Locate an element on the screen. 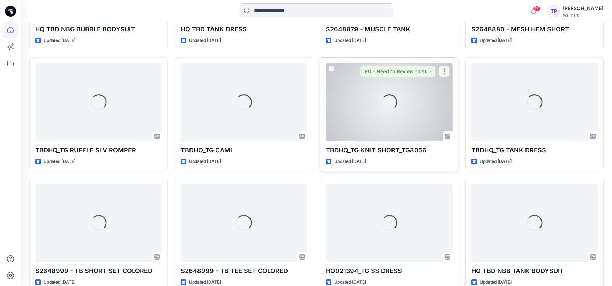  p: S2648999 - TB TEE SET COLORED is located at coordinates (244, 271).